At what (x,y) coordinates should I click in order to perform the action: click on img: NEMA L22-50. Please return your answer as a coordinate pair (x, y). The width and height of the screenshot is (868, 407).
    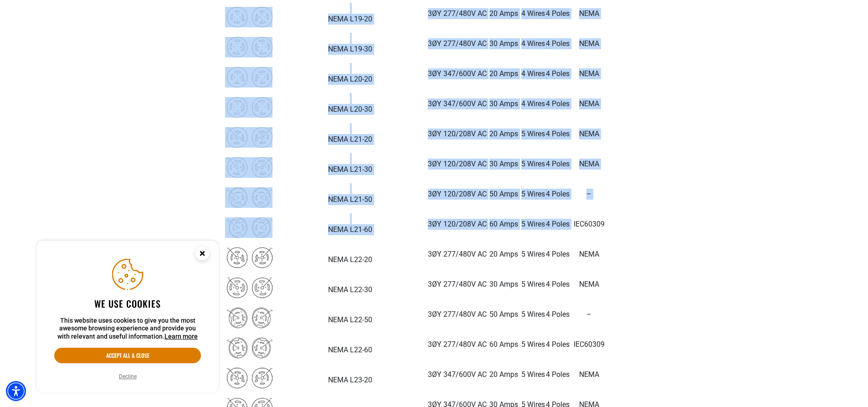
    Looking at the image, I should click on (249, 318).